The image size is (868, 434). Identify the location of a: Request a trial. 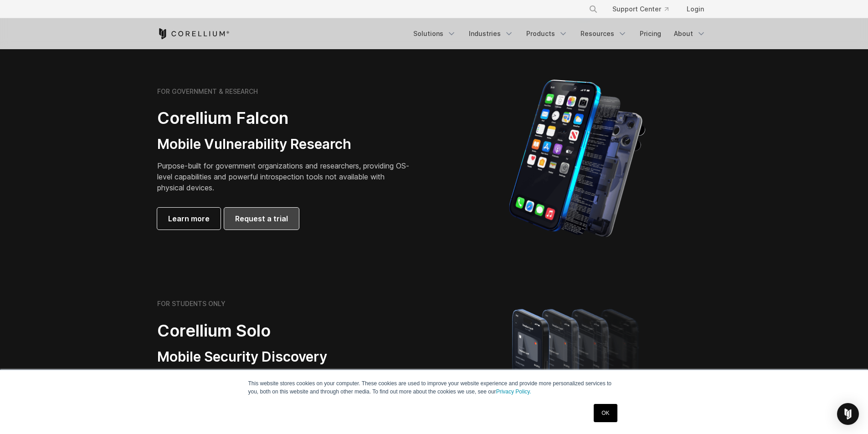
(262, 219).